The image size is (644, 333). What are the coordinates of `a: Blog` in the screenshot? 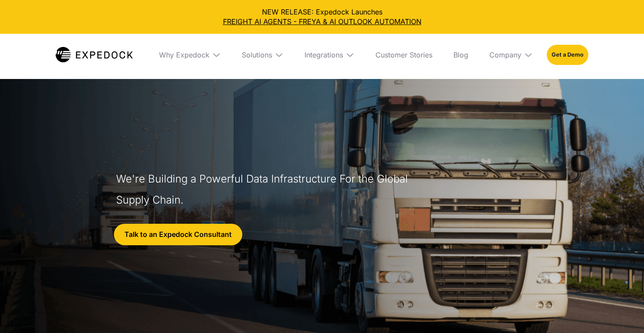 It's located at (461, 55).